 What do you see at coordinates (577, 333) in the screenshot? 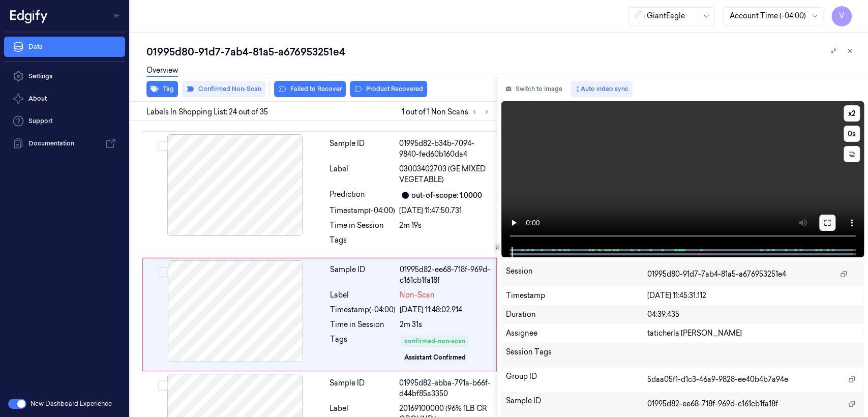
I see `div: Assignee` at bounding box center [577, 333].